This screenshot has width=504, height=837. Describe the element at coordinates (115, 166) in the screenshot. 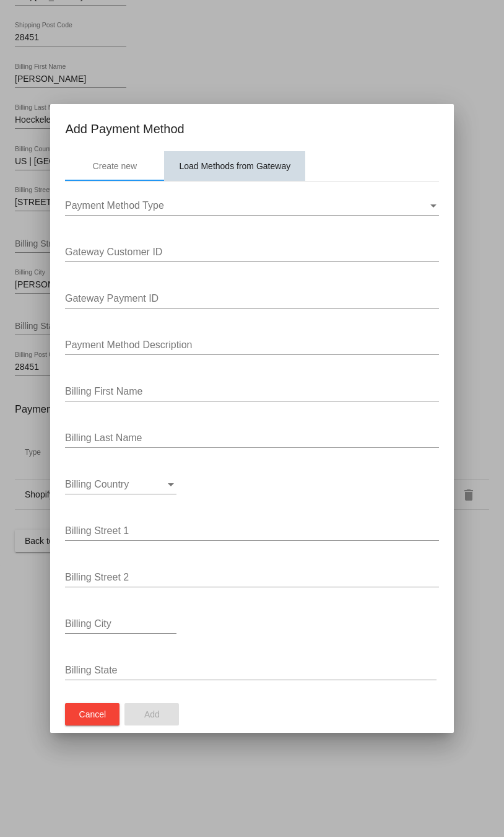

I see `div: Create new` at that location.